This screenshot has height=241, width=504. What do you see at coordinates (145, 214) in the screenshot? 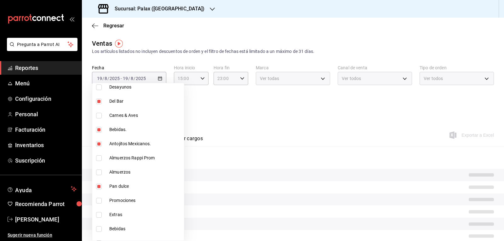
I see `span: Extras` at bounding box center [145, 214].